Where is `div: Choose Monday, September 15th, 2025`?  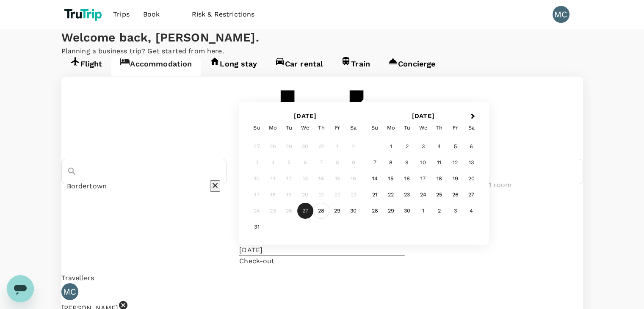 div: Choose Monday, September 15th, 2025 is located at coordinates (391, 178).